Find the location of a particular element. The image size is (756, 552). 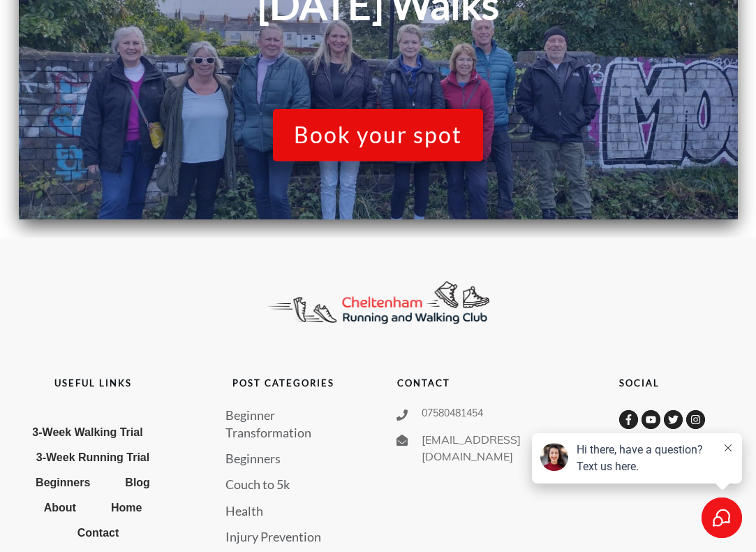

span: Book your spot is located at coordinates (378, 135).